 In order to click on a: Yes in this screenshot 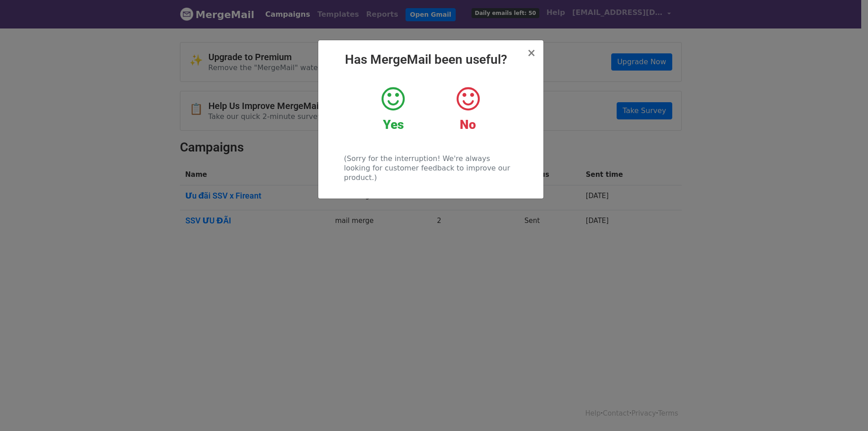, I will do `click(393, 109)`.